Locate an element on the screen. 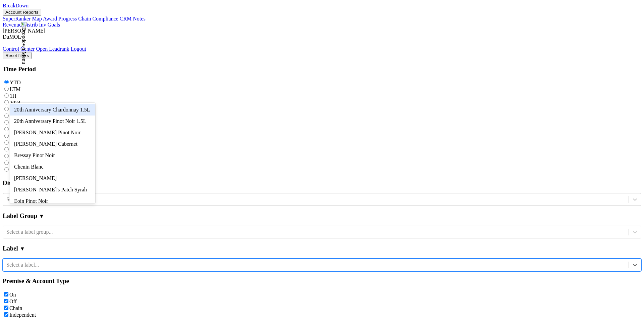 The height and width of the screenshot is (318, 644). label: LTM is located at coordinates (15, 89).